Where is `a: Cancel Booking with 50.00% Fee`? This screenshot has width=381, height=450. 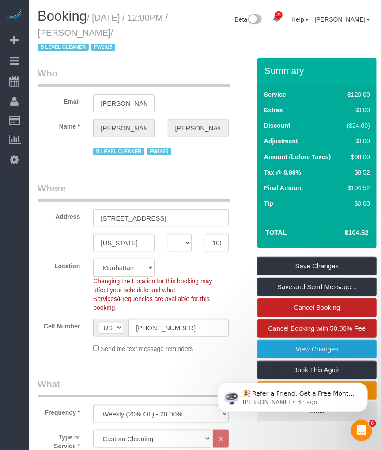 a: Cancel Booking with 50.00% Fee is located at coordinates (317, 328).